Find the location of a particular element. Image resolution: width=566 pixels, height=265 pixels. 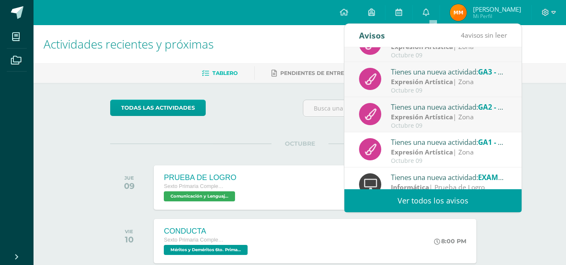

span: Actividades recientes y próximas is located at coordinates (129, 44).